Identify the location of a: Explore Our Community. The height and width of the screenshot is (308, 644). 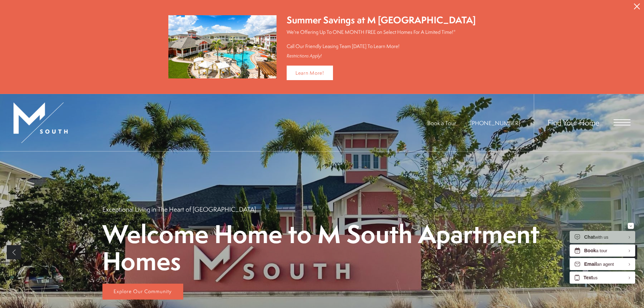
(142, 292).